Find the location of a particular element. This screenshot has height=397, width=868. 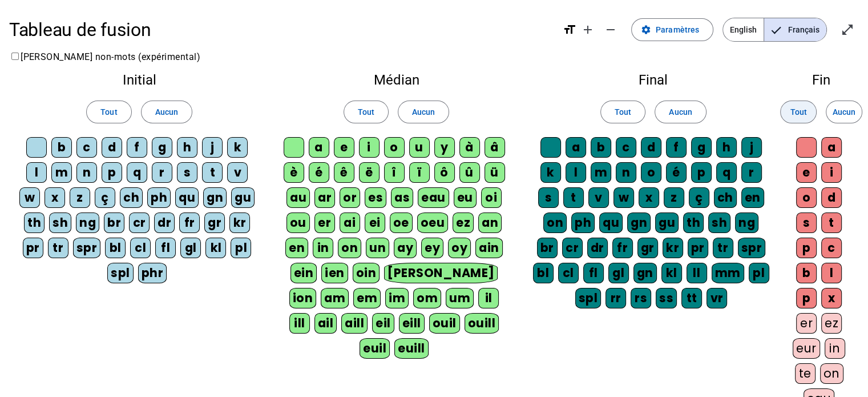

div: mm is located at coordinates (728, 273).